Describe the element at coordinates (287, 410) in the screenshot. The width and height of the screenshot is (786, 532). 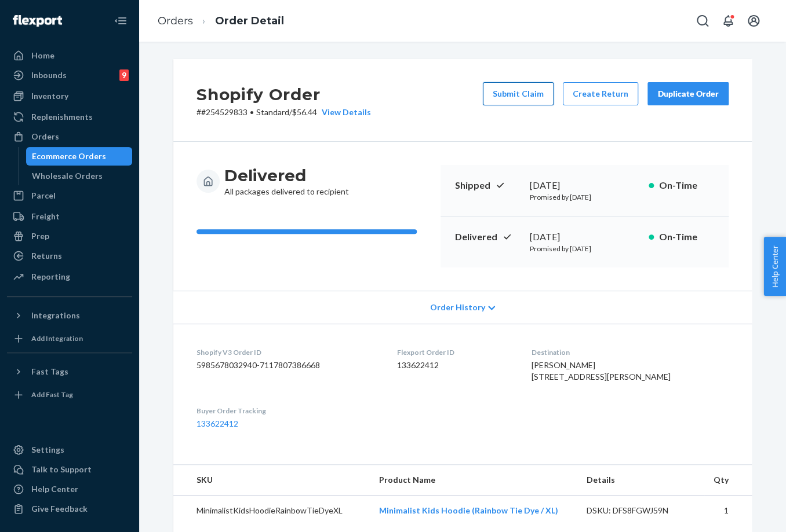
I see `dt: Buyer Order Tracking` at that location.